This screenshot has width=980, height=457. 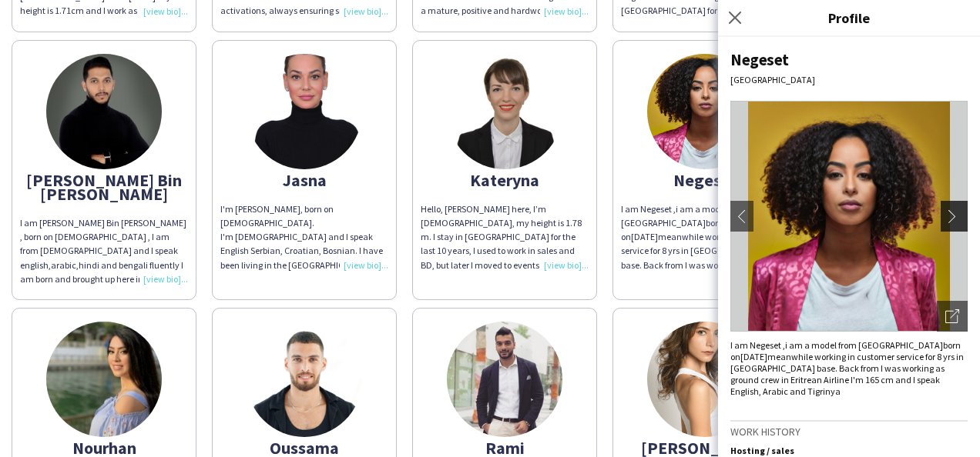 I want to click on h3: Work history, so click(x=849, y=432).